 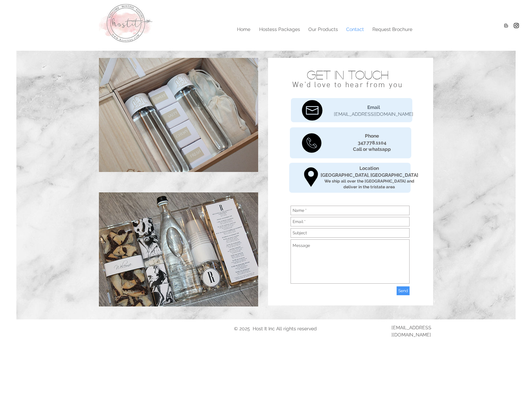 What do you see at coordinates (280, 29) in the screenshot?
I see `p: Hostess Packages` at bounding box center [280, 29].